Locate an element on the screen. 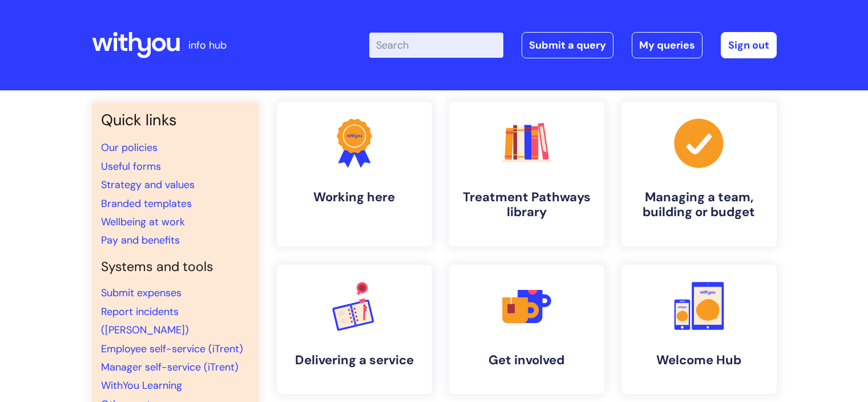 Image resolution: width=868 pixels, height=402 pixels. a: Manager self-service (iTrent) is located at coordinates (170, 367).